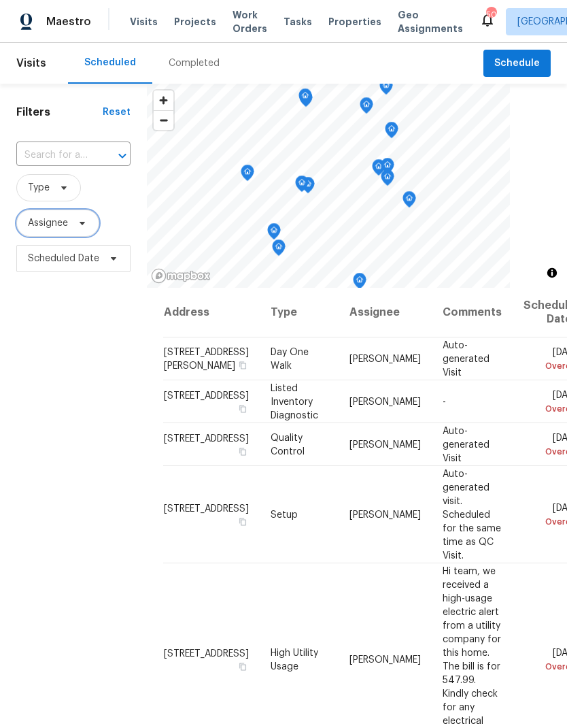  What do you see at coordinates (123, 156) in the screenshot?
I see `button: Open` at bounding box center [123, 156].